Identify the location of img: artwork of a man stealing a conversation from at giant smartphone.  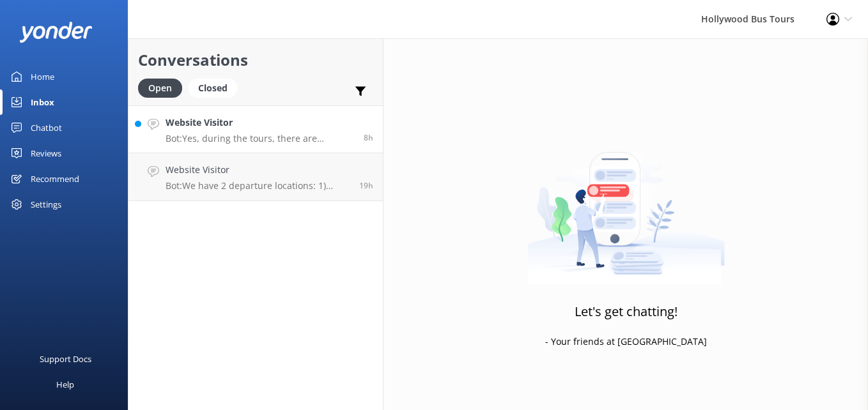
(626, 205).